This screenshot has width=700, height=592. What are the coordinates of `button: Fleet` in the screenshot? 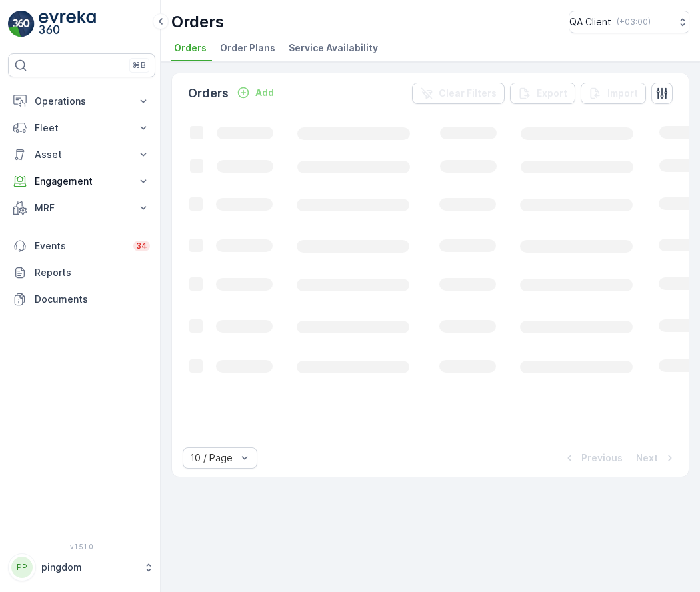 It's located at (81, 128).